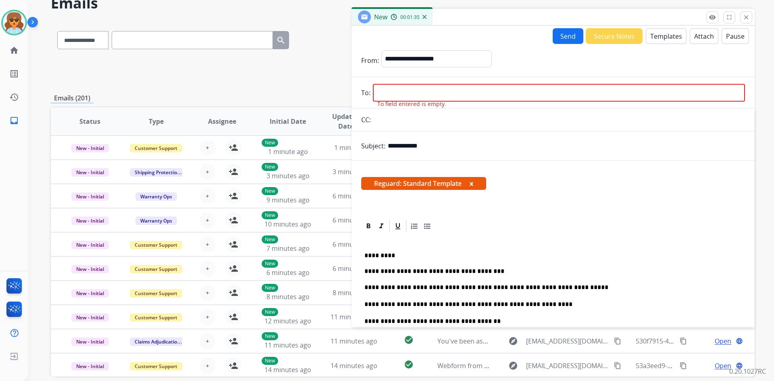 This screenshot has width=774, height=381. What do you see at coordinates (14, 121) in the screenshot?
I see `mat-icon: inbox` at bounding box center [14, 121].